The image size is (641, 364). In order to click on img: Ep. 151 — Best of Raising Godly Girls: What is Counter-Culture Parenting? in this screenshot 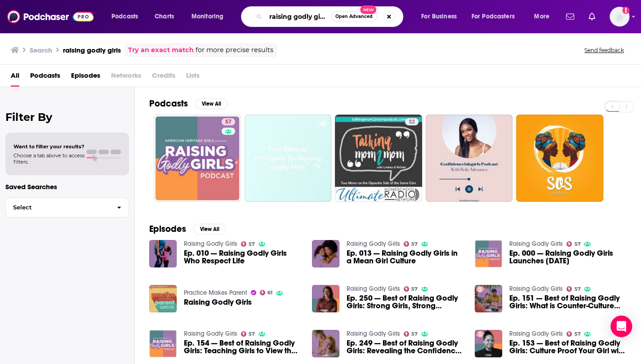, I will do `click(488, 298)`.